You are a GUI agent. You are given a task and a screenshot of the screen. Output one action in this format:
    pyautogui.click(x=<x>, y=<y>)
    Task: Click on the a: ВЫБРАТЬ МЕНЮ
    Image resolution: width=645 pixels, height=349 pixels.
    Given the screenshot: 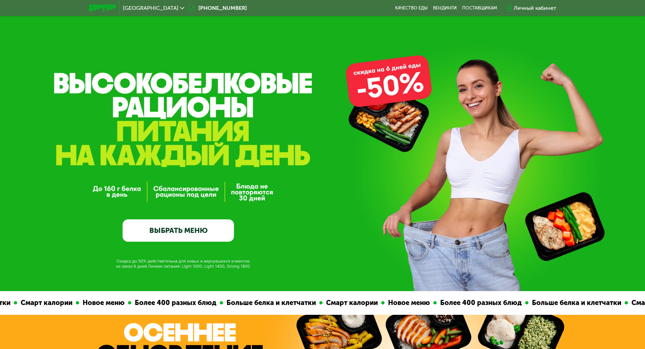 What is the action you would take?
    pyautogui.click(x=178, y=230)
    